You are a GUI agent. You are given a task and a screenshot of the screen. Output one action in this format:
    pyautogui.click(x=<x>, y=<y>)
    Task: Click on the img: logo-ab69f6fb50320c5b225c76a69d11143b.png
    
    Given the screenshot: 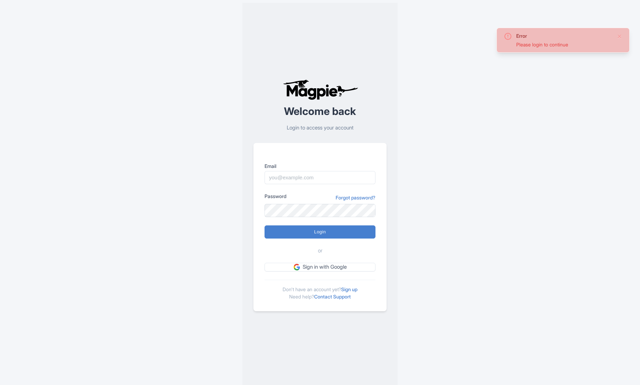 What is the action you would take?
    pyautogui.click(x=320, y=90)
    